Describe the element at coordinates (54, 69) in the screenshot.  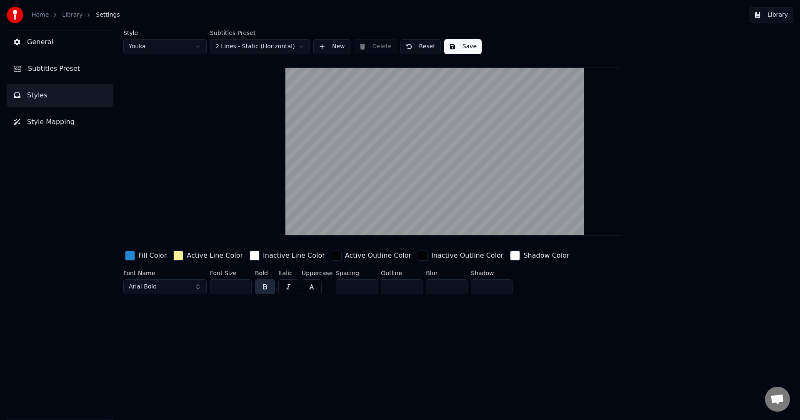
I see `span: Subtitles Preset` at that location.